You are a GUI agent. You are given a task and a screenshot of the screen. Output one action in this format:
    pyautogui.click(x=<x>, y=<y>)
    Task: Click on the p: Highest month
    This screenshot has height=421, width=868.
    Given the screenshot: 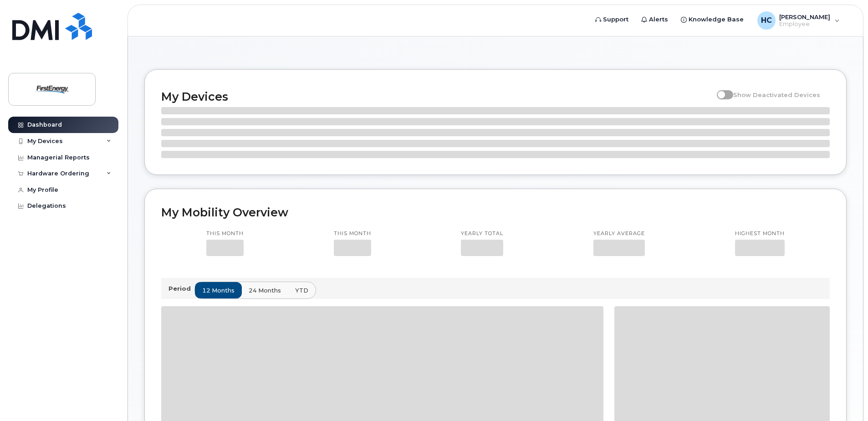 What is the action you would take?
    pyautogui.click(x=760, y=234)
    